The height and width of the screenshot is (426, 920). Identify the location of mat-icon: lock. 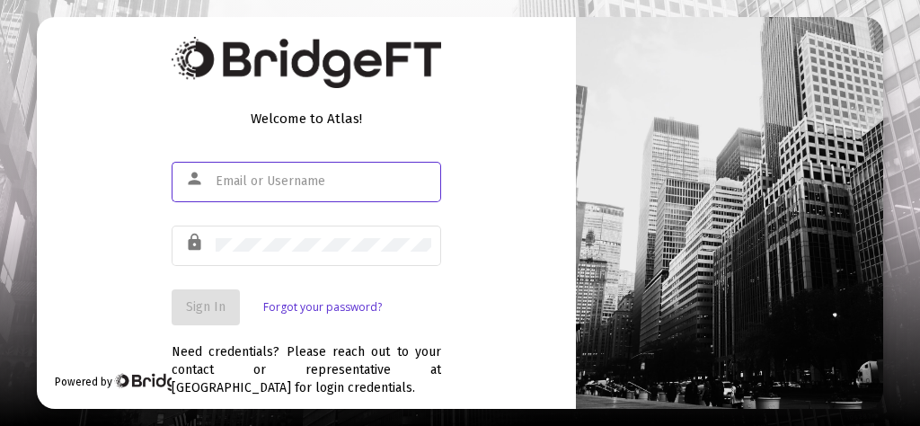
(196, 243).